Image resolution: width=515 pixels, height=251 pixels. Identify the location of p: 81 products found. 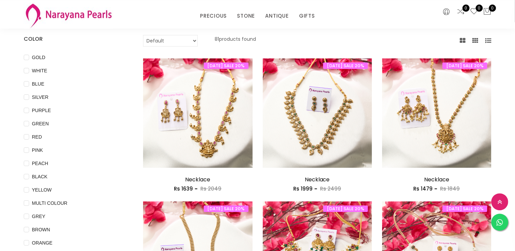
(235, 41).